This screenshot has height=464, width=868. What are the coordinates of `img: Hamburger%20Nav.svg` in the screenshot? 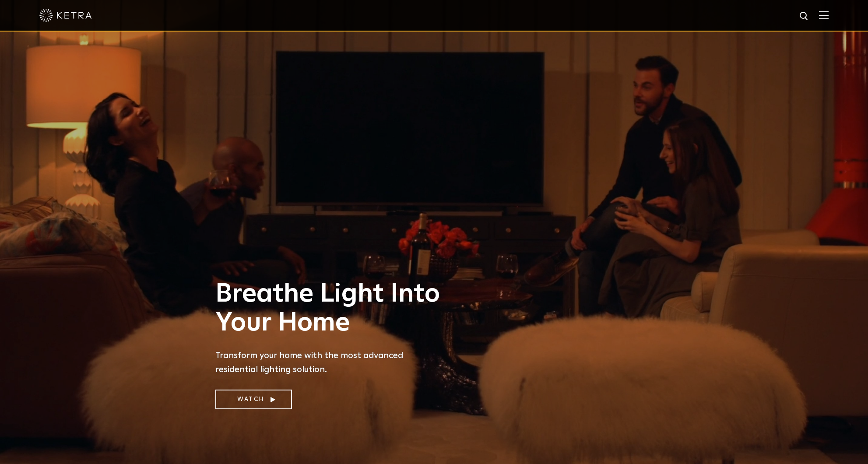 It's located at (824, 14).